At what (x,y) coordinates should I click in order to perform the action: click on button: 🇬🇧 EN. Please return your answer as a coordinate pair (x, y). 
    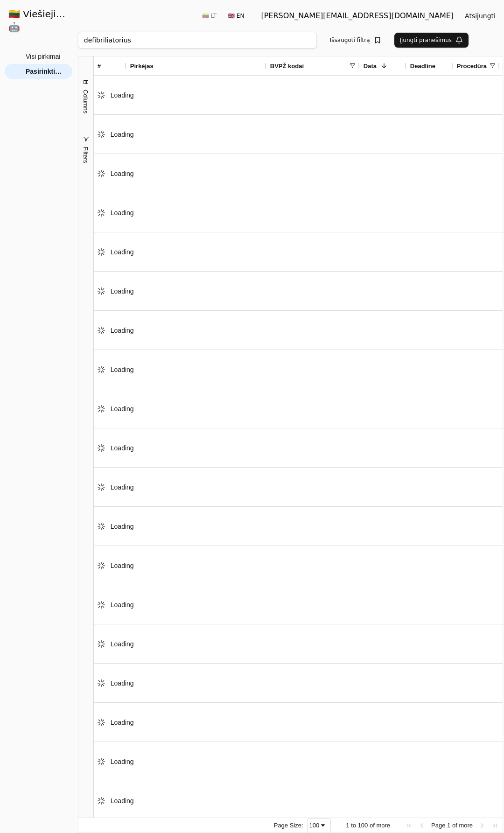
    Looking at the image, I should click on (235, 16).